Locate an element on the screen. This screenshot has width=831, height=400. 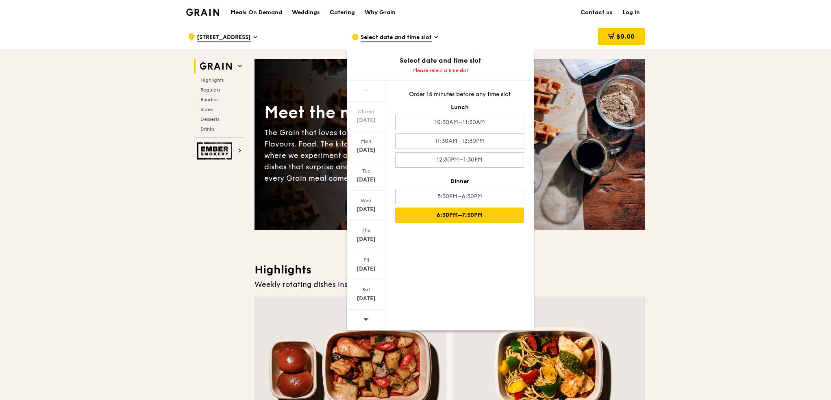
div: Mon is located at coordinates (366, 141).